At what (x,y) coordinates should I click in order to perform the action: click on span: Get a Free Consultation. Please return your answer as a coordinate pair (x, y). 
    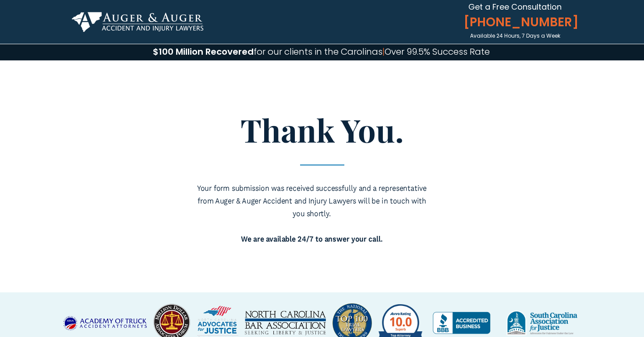
    Looking at the image, I should click on (515, 6).